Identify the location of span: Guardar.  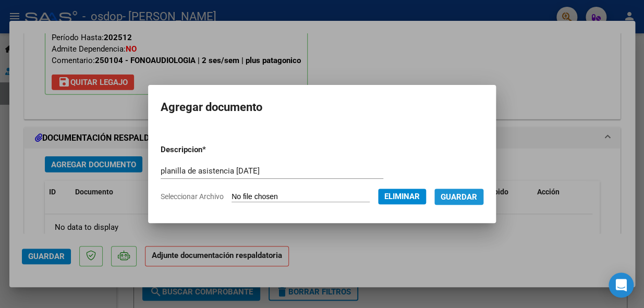
(459, 197).